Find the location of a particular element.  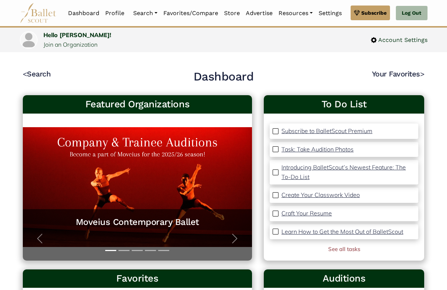

a: Moveius Contemporary Ballet is located at coordinates (138, 222).